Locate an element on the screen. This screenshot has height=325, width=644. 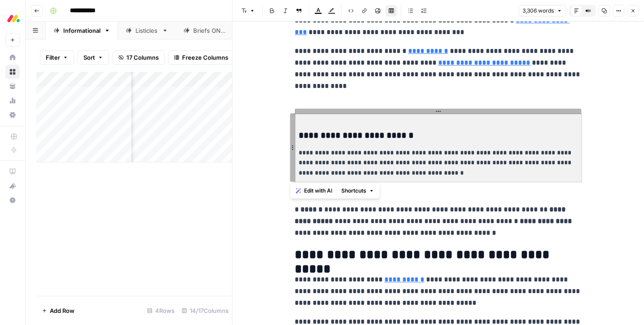
button: Edit with AI is located at coordinates (314, 191).